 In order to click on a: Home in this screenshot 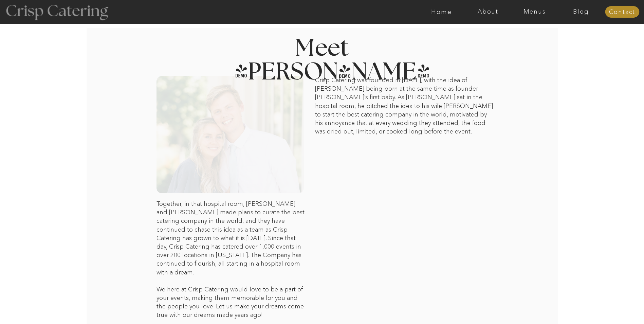, I will do `click(441, 12)`.